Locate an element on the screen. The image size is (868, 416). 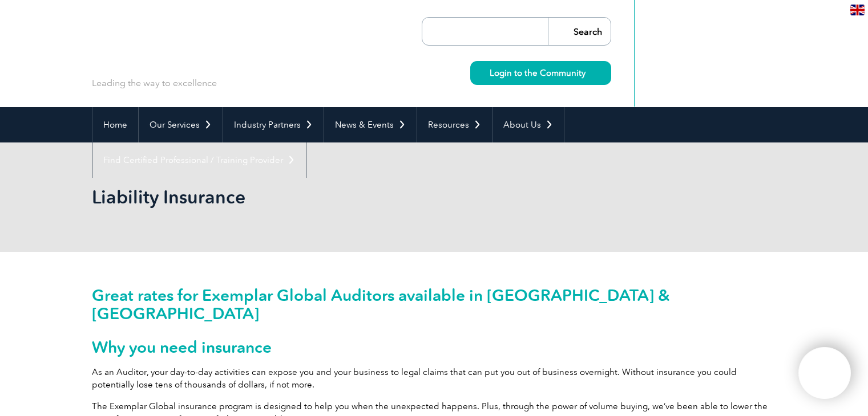
a: News & Events is located at coordinates (370, 125).